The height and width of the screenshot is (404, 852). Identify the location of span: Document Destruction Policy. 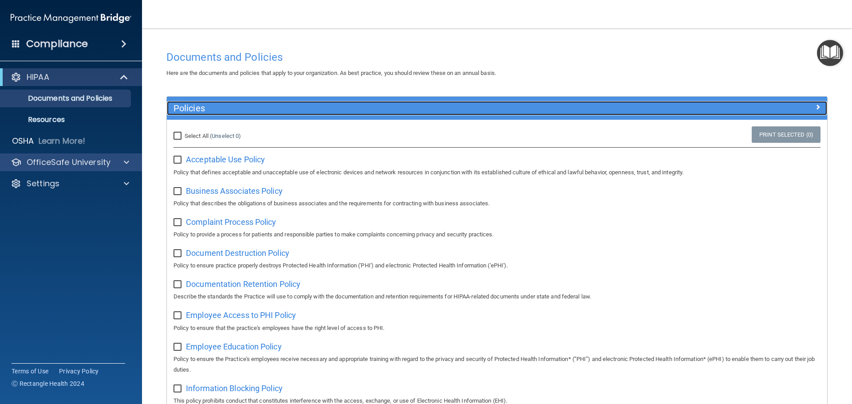
(238, 253).